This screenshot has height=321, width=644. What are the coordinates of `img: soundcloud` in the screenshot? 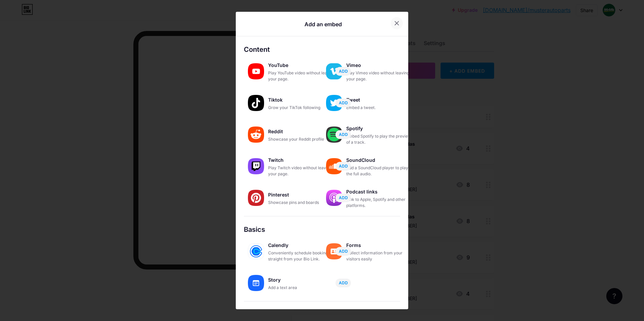 It's located at (334, 166).